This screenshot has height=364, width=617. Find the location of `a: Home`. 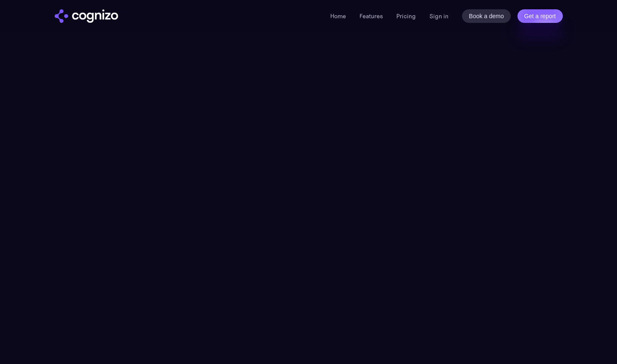

a: Home is located at coordinates (338, 16).